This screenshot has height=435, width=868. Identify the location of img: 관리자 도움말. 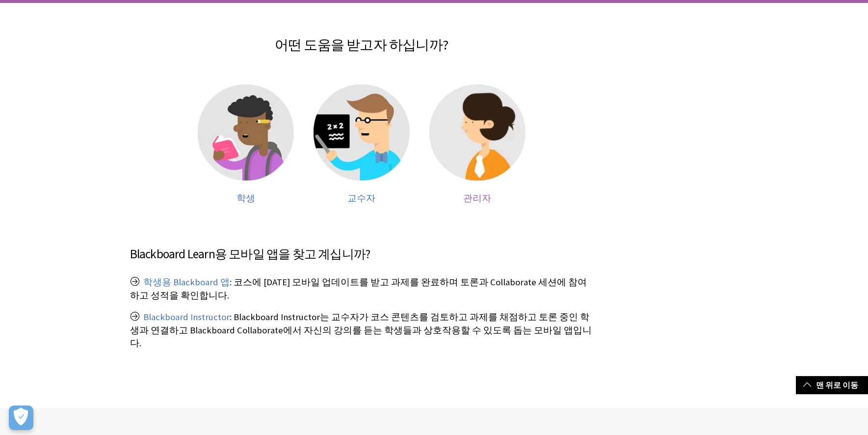
(477, 133).